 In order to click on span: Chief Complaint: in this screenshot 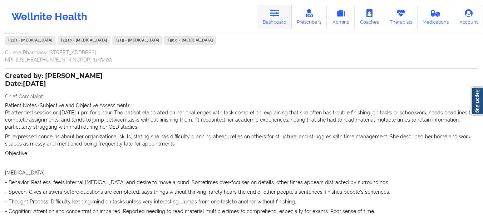, I will do `click(24, 96)`.